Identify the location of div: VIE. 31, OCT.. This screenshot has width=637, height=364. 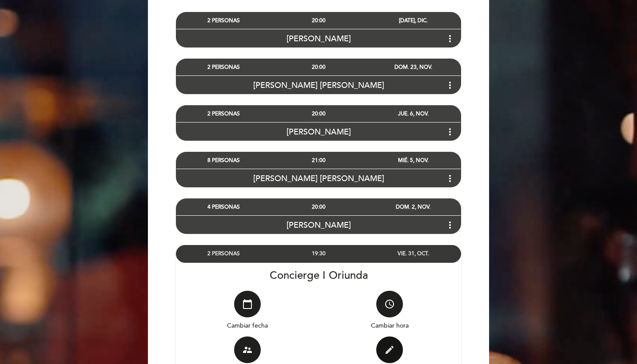
(413, 254).